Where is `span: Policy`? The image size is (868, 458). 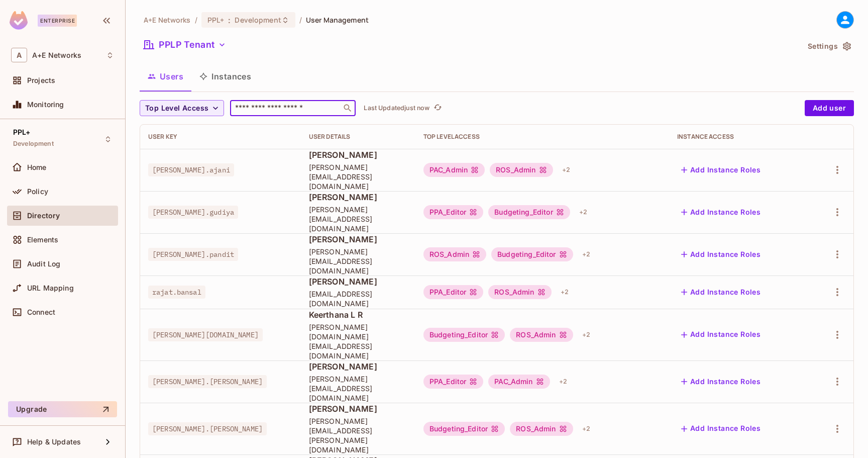 span: Policy is located at coordinates (38, 191).